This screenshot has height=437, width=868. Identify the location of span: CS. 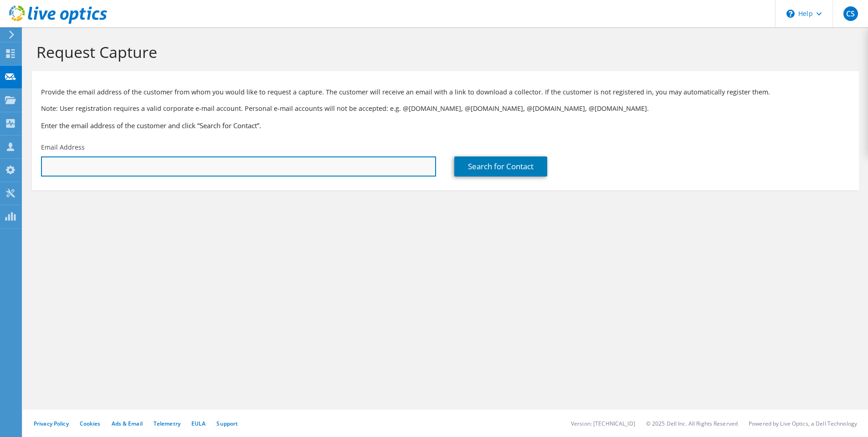
(851, 13).